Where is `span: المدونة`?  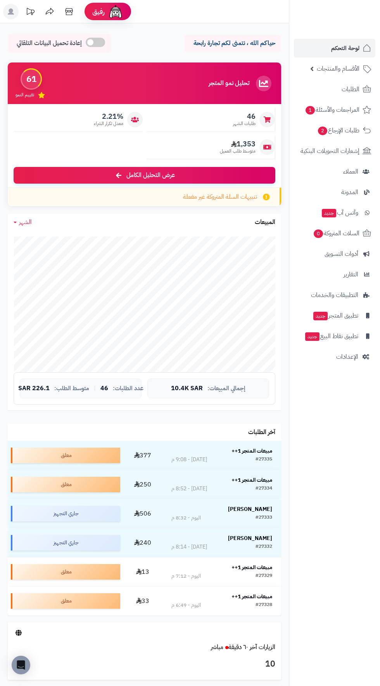 span: المدونة is located at coordinates (350, 192).